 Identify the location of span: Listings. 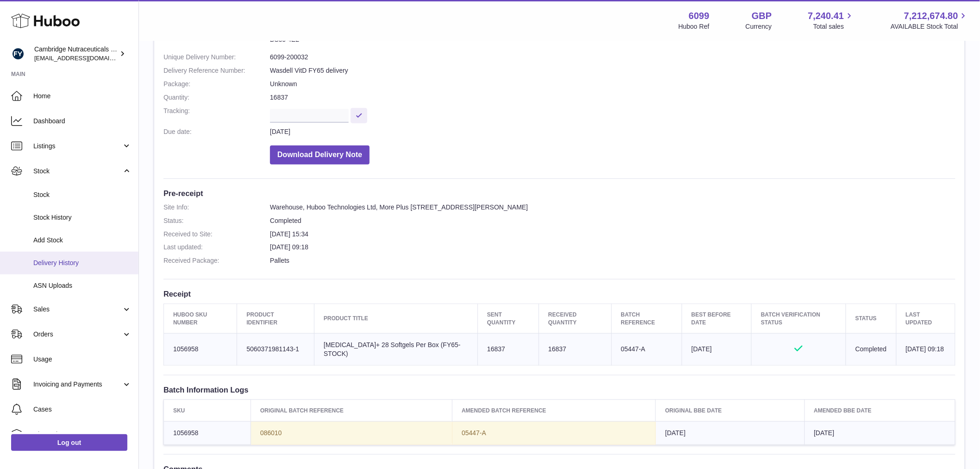
(77, 146).